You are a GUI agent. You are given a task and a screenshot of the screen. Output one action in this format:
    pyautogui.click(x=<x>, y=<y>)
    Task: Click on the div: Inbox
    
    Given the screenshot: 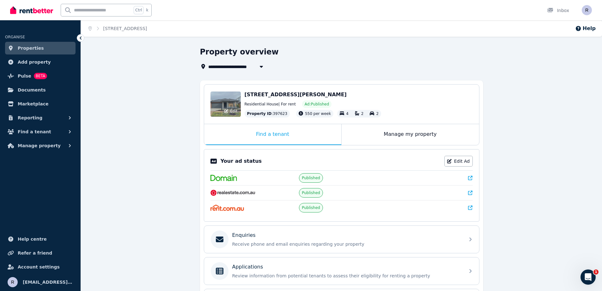 What is the action you would take?
    pyautogui.click(x=558, y=10)
    